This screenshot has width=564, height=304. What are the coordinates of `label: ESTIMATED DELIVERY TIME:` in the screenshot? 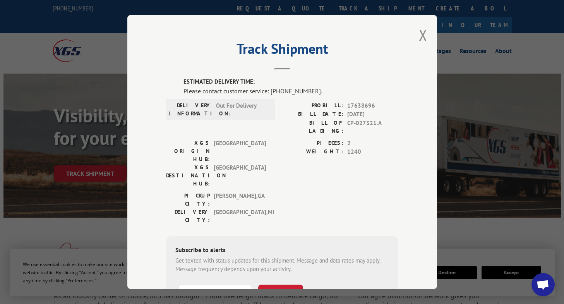 It's located at (291, 82).